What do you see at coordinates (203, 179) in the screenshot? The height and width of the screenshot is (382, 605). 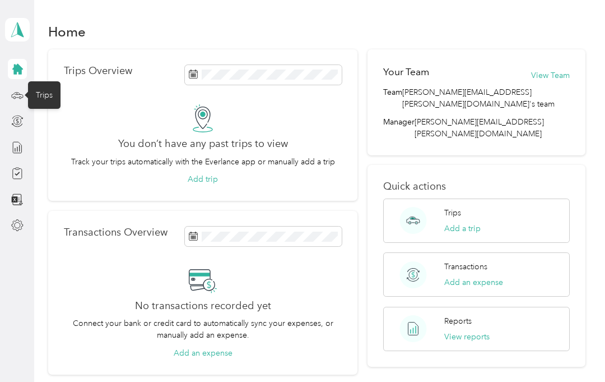 I see `button: Add trip` at bounding box center [203, 179].